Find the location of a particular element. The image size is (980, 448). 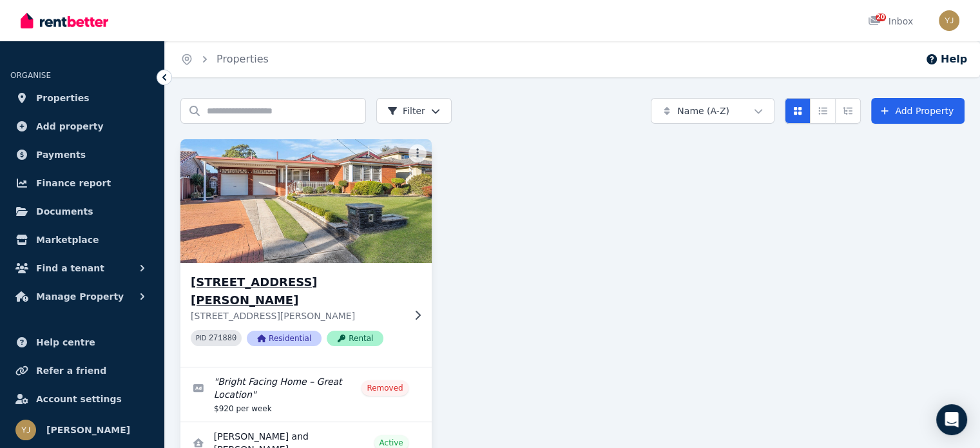

span: Refer a friend is located at coordinates (71, 371).